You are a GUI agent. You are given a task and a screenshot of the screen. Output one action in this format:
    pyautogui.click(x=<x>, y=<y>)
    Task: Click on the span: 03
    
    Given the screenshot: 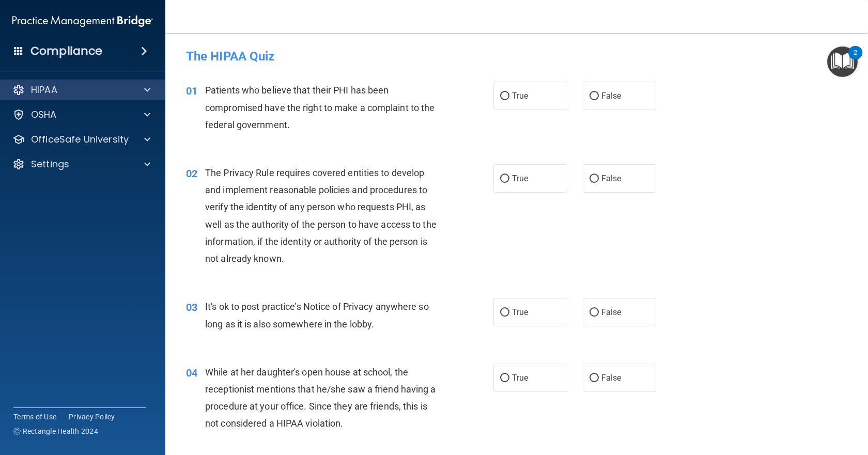 What is the action you would take?
    pyautogui.click(x=192, y=308)
    